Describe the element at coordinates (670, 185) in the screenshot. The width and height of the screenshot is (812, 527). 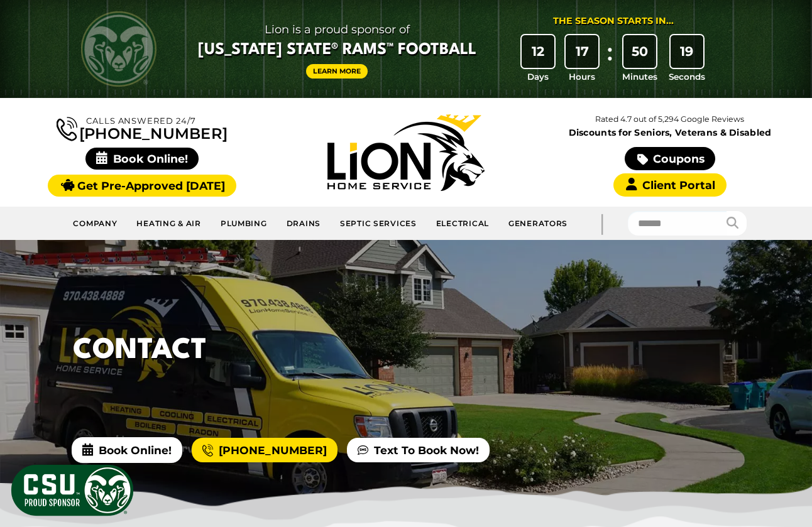
I see `a: Client Portal` at that location.